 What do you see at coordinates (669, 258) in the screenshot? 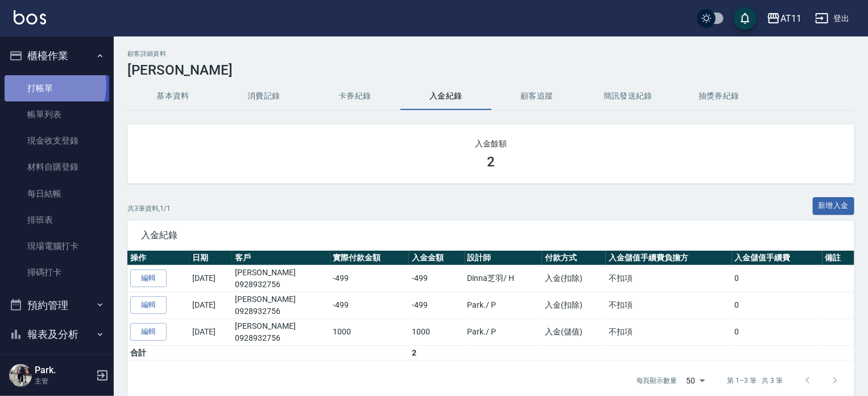
I see `th: 入金儲值手續費負擔方` at bounding box center [669, 258].